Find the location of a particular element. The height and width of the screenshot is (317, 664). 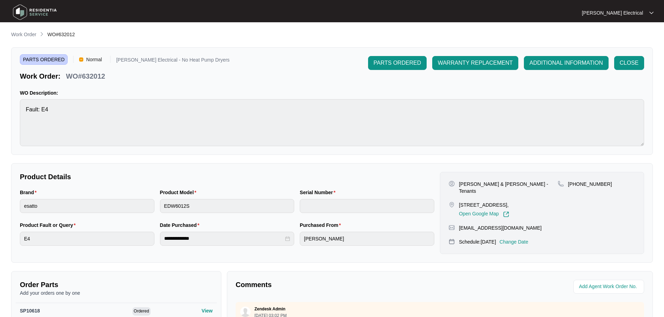

span: Ordered is located at coordinates (141, 312).